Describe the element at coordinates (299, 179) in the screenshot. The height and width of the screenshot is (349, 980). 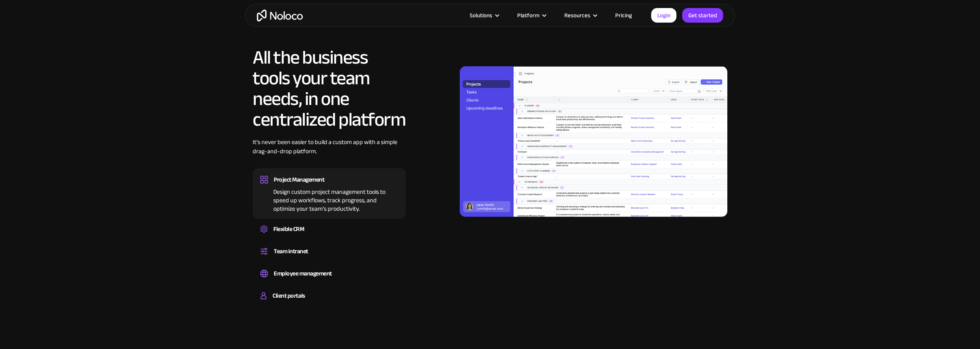
I see `div: Project Management` at that location.